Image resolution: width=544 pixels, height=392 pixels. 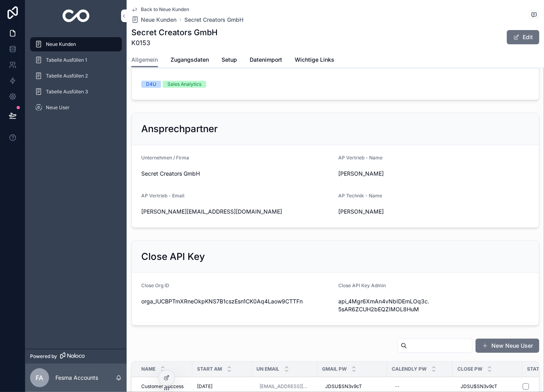 I want to click on span: Gmail Pw, so click(x=334, y=369).